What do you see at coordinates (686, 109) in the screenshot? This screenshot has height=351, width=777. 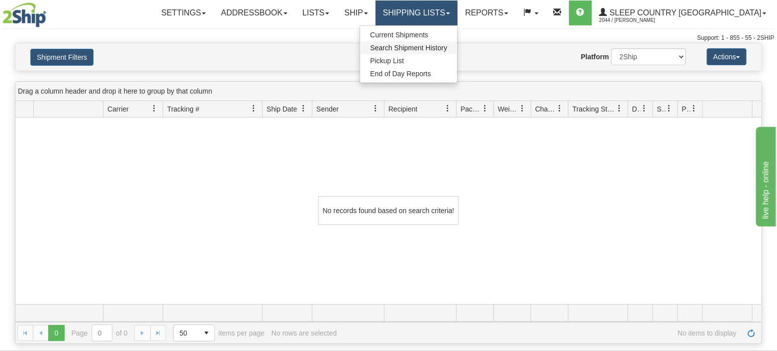 I see `span: Pickup Status` at bounding box center [686, 109].